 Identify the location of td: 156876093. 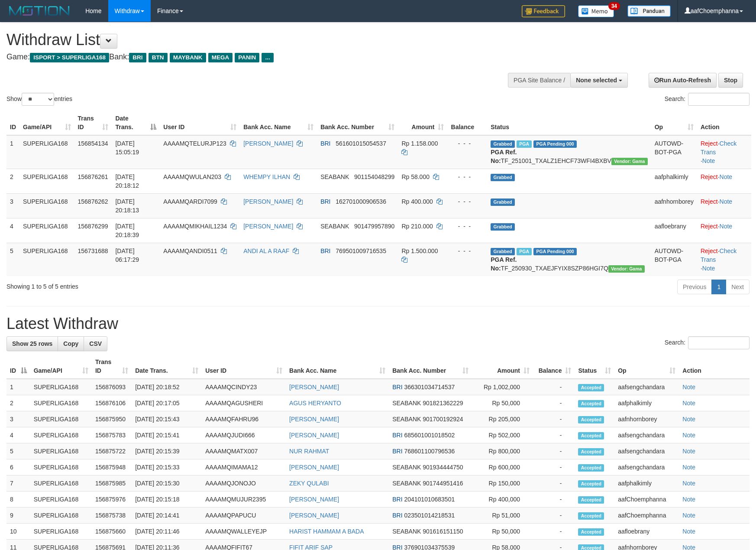
(112, 387).